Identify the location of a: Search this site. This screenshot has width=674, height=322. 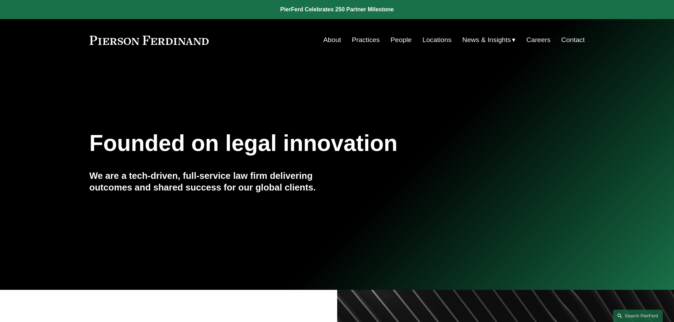
(638, 316).